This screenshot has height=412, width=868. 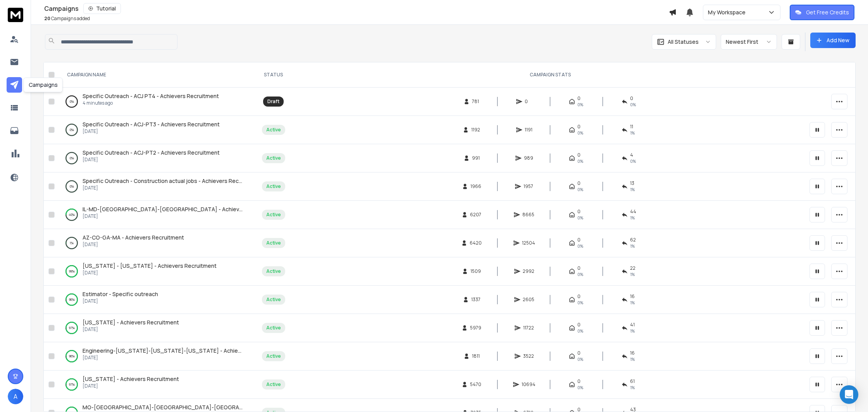 I want to click on p: 1 %, so click(x=71, y=243).